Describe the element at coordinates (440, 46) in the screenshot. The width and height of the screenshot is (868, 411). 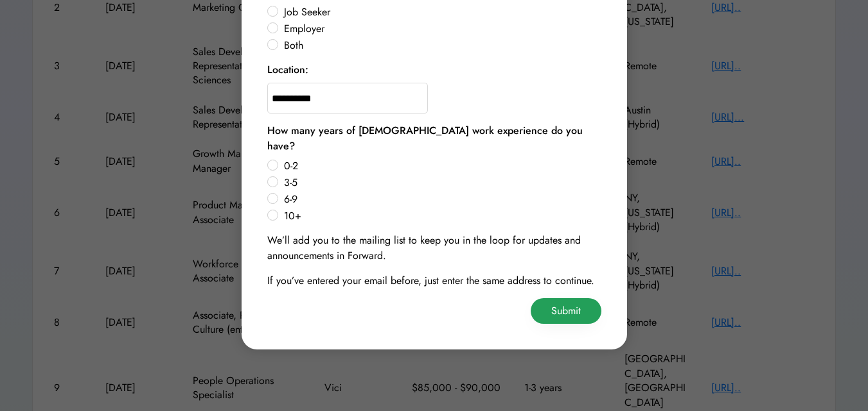
I see `label: Both` at that location.